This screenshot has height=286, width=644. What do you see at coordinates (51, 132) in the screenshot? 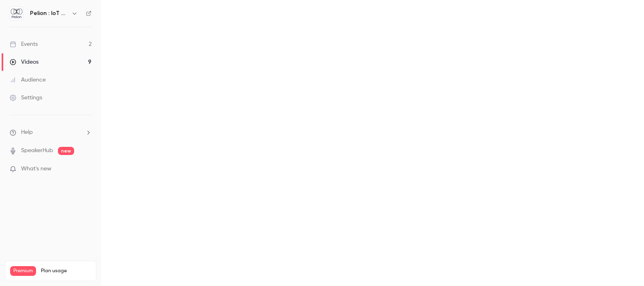
I see `li: help-dropdown-opener` at bounding box center [51, 132].